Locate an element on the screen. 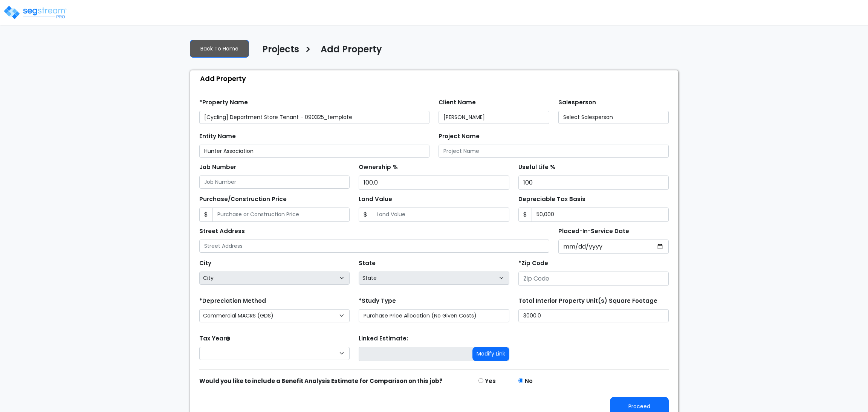 The width and height of the screenshot is (868, 412). label: Entity Name is located at coordinates (217, 136).